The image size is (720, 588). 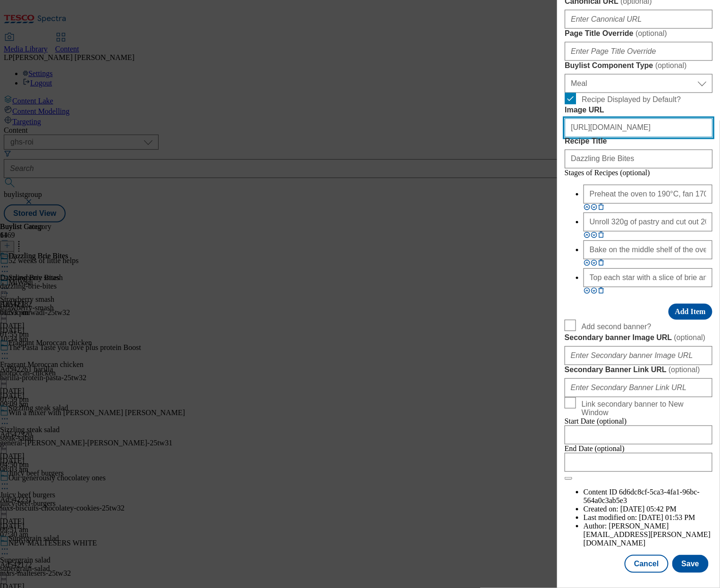 What do you see at coordinates (690, 312) in the screenshot?
I see `button: Add Item` at bounding box center [690, 312].